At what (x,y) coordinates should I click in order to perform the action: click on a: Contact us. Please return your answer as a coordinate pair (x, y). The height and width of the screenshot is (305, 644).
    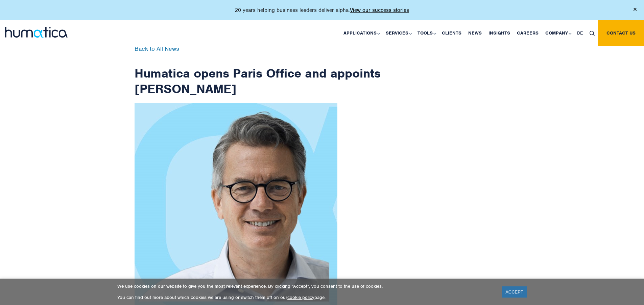
    Looking at the image, I should click on (621, 33).